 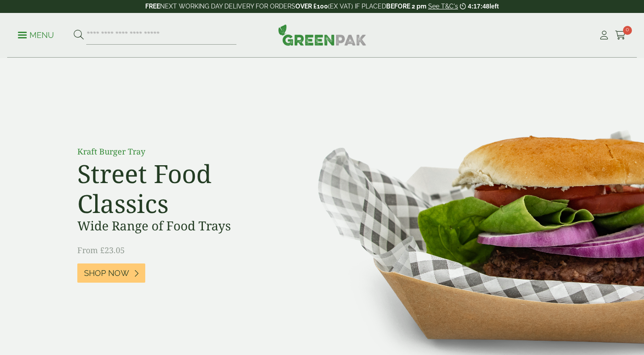 What do you see at coordinates (36, 34) in the screenshot?
I see `a: Menu` at bounding box center [36, 34].